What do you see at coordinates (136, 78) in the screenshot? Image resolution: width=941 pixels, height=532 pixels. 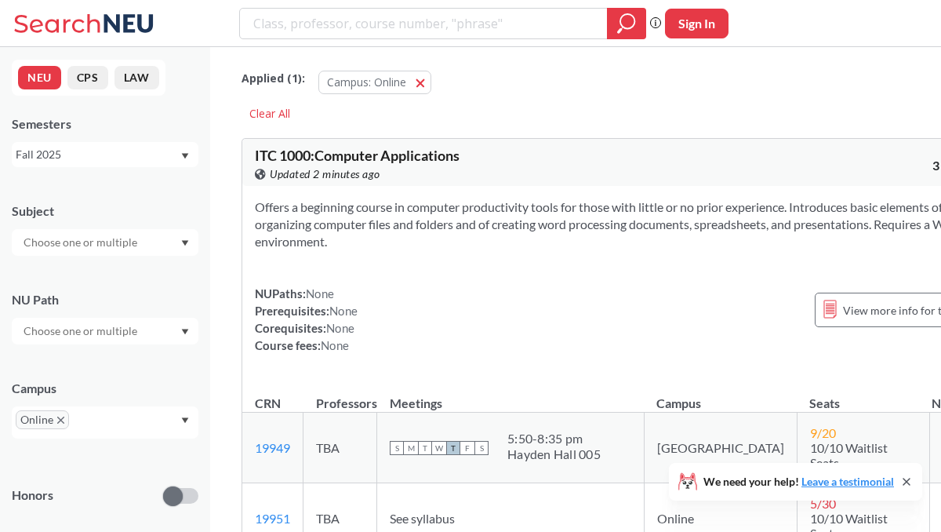 I see `button: LAW` at bounding box center [136, 78].